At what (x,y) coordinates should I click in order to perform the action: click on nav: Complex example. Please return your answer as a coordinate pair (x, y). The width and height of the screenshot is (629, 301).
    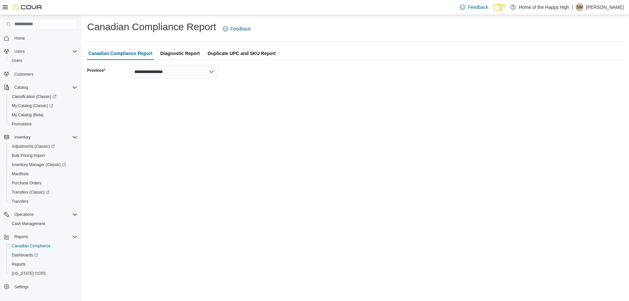
    Looking at the image, I should click on (41, 165).